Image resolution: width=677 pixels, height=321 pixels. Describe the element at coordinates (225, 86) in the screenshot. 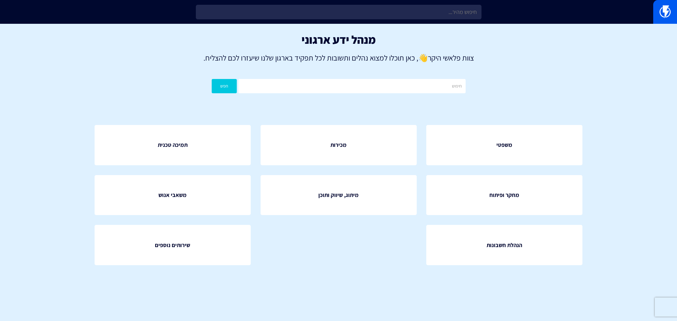

I see `button: חפש` at that location.